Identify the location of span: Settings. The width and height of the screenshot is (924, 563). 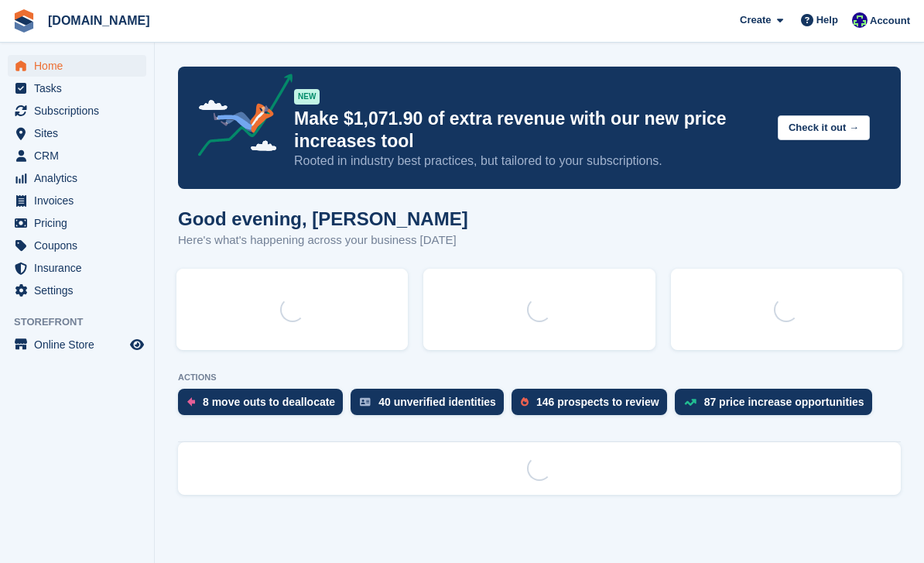
(80, 291).